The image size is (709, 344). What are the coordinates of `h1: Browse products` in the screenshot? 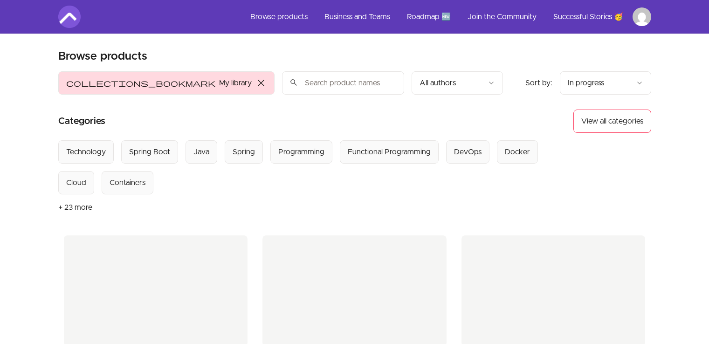 It's located at (102, 56).